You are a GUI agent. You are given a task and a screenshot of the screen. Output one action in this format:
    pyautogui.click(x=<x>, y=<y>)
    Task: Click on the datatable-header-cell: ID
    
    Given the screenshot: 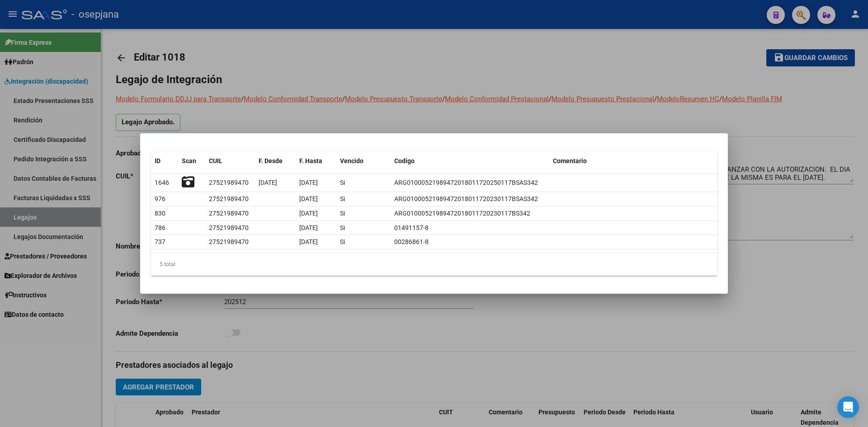 What is the action you would take?
    pyautogui.click(x=165, y=161)
    